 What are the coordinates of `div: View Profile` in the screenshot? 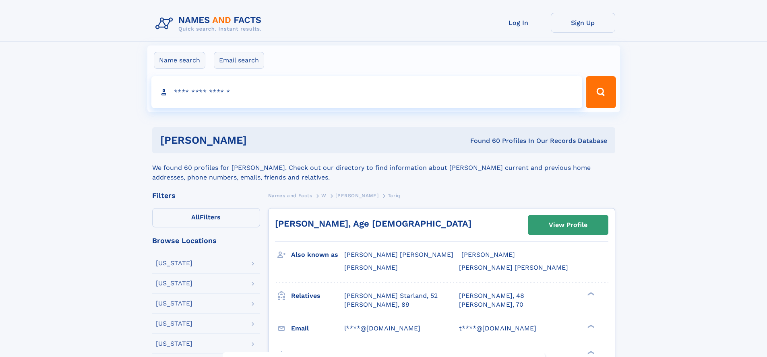 It's located at (568, 225).